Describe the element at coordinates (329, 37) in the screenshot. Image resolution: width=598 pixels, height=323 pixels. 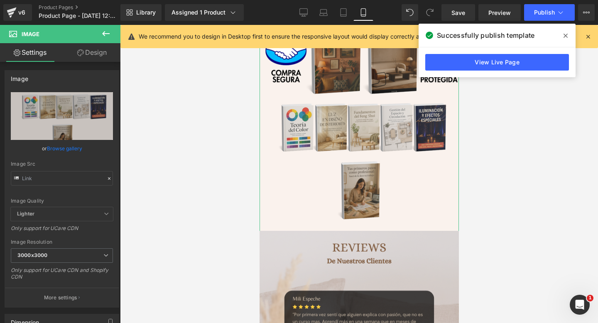
I see `p: We recommend you to design in Desktop first to ensure the responsive layout would display correct...` at that location.